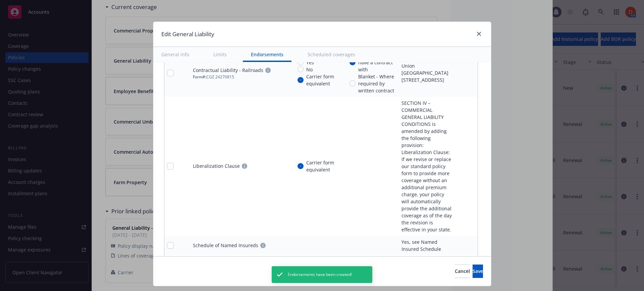 This screenshot has height=291, width=644. I want to click on div: Contractual Liability - Railroads, so click(228, 70).